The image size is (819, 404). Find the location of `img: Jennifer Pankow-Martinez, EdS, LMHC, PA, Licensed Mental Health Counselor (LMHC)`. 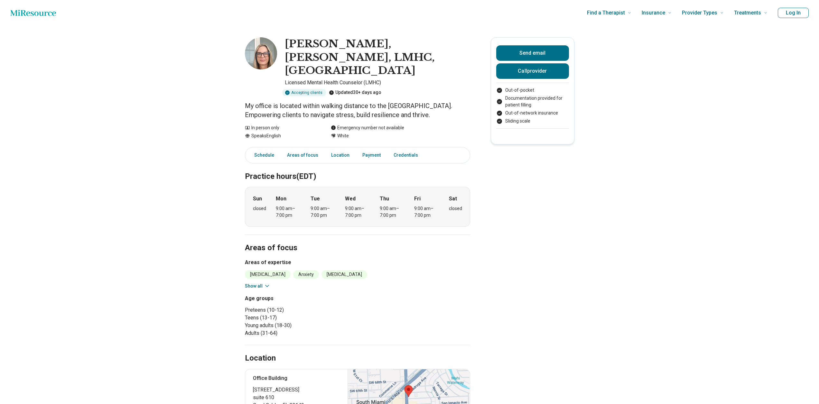

img: Jennifer Pankow-Martinez, EdS, LMHC, PA, Licensed Mental Health Counselor (LMHC) is located at coordinates (261, 53).